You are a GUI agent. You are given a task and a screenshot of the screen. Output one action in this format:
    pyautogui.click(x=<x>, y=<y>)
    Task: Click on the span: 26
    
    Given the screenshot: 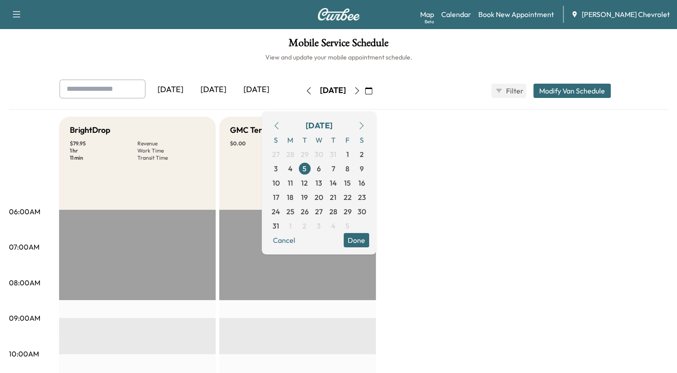 What is the action you would take?
    pyautogui.click(x=305, y=212)
    